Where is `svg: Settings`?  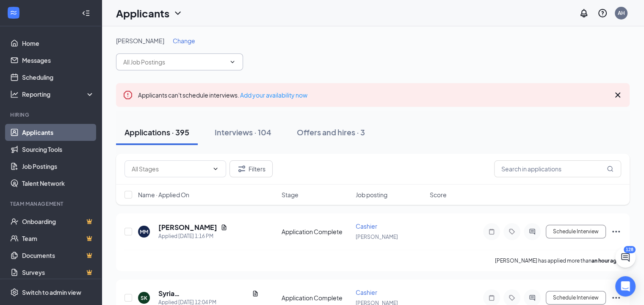
svg: Settings is located at coordinates (15, 292).